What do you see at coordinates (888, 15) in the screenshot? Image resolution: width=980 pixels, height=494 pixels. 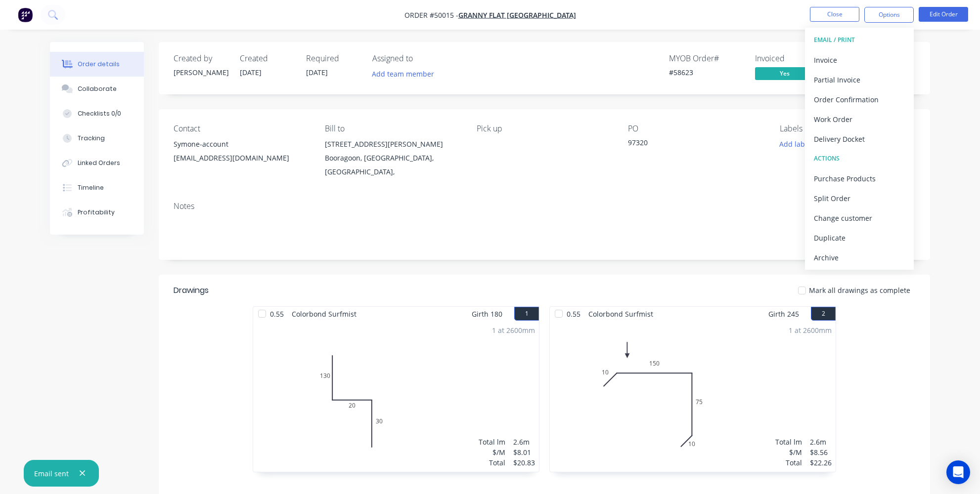 I see `button: Options` at bounding box center [888, 15].